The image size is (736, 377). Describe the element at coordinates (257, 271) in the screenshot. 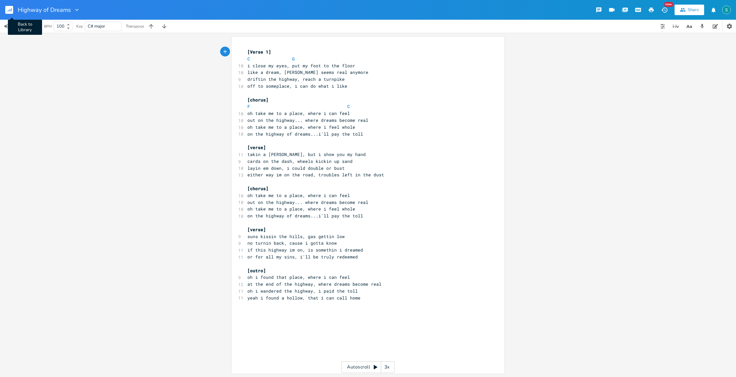

I see `span: [outro]` at that location.